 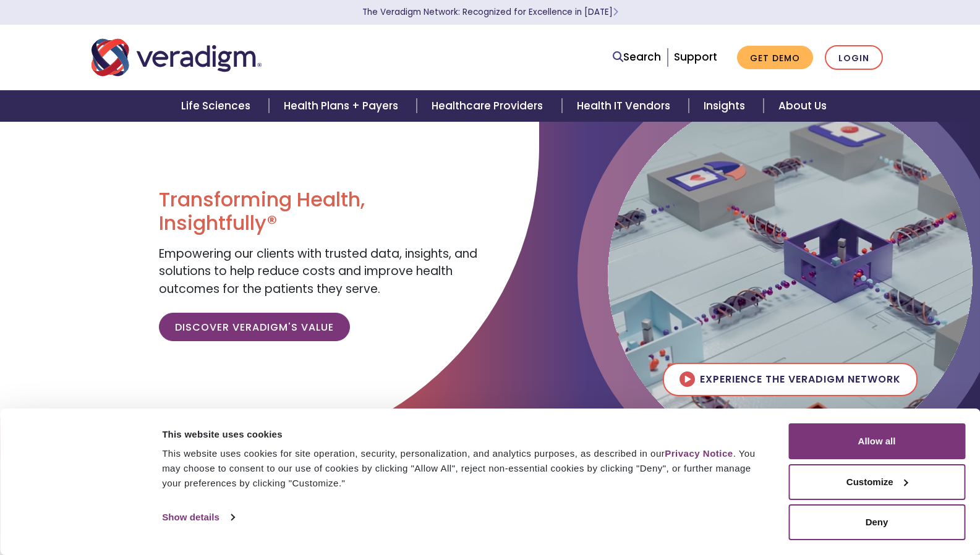 What do you see at coordinates (320, 212) in the screenshot?
I see `h1: Transforming Health, Insightfully®` at bounding box center [320, 212].